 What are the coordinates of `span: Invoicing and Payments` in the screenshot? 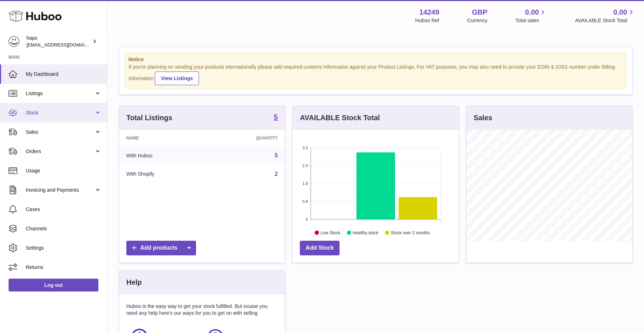 It's located at (60, 190).